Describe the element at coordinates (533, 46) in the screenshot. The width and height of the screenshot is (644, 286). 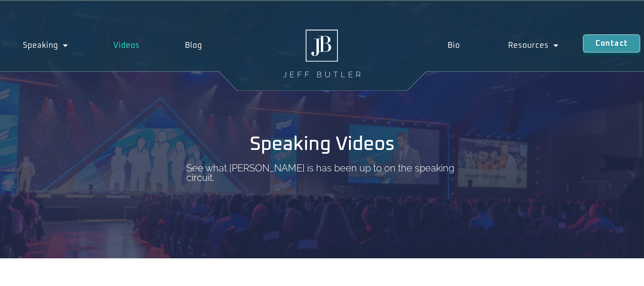
I see `a: Resources` at that location.